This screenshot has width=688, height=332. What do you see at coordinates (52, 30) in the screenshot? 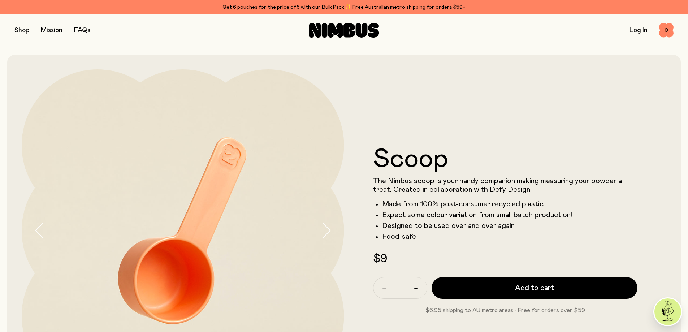
I see `a: Mission` at bounding box center [52, 30].